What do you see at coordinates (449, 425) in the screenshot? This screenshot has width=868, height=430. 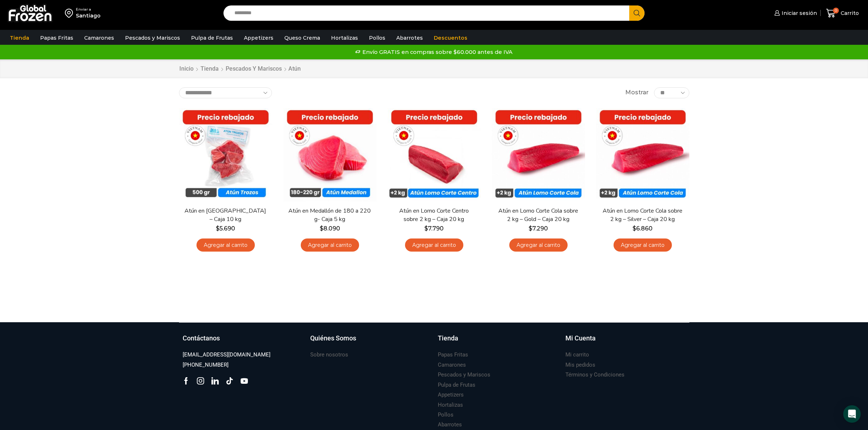 I see `h3: Abarrotes` at bounding box center [449, 425].